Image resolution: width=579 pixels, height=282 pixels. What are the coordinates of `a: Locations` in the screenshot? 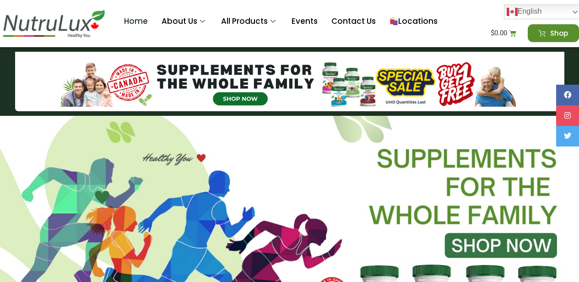 It's located at (414, 22).